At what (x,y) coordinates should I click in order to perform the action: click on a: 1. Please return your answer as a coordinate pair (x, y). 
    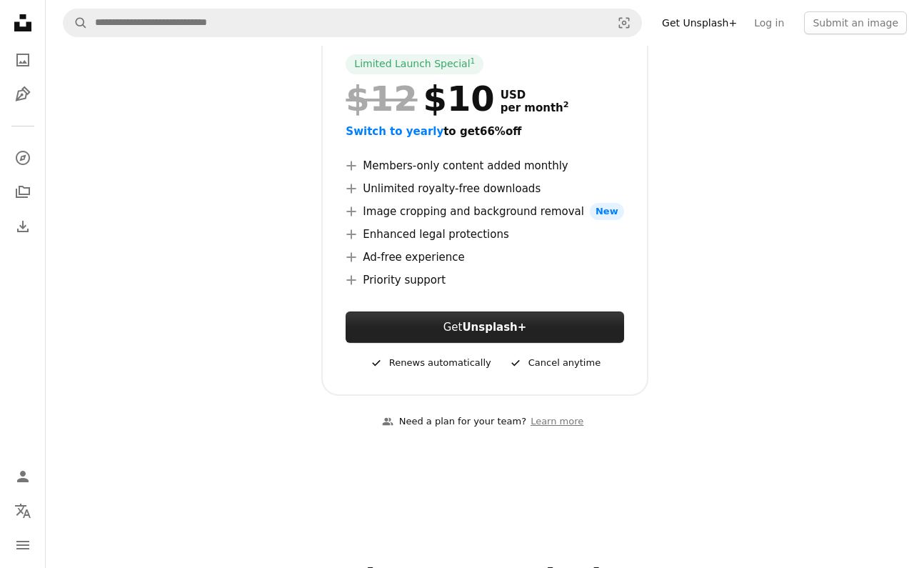
    Looking at the image, I should click on (473, 64).